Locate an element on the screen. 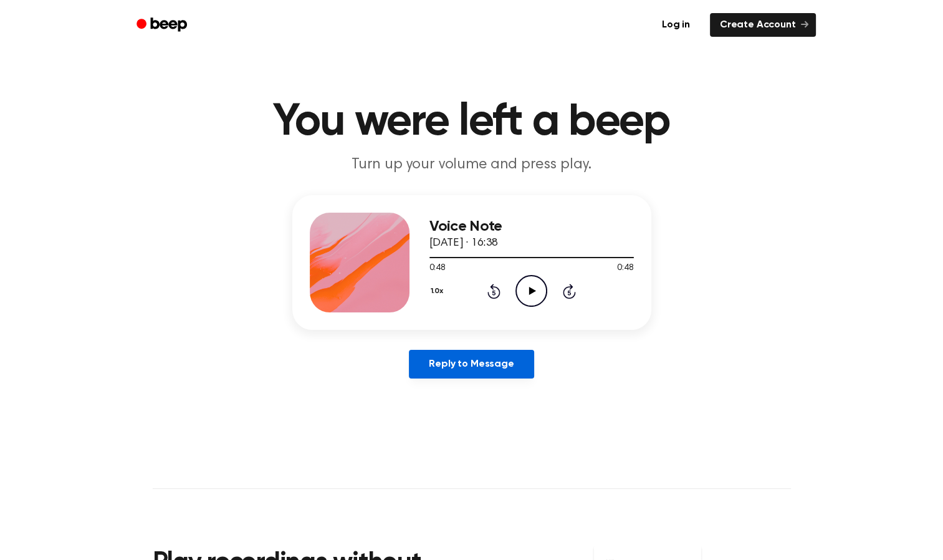 This screenshot has height=560, width=943. a: Log in is located at coordinates (676, 25).